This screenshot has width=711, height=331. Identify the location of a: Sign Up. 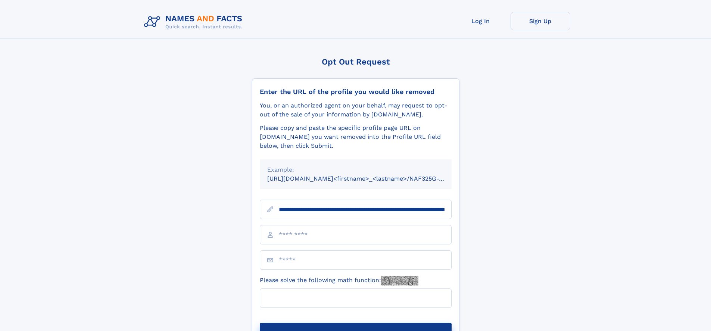
(541, 21).